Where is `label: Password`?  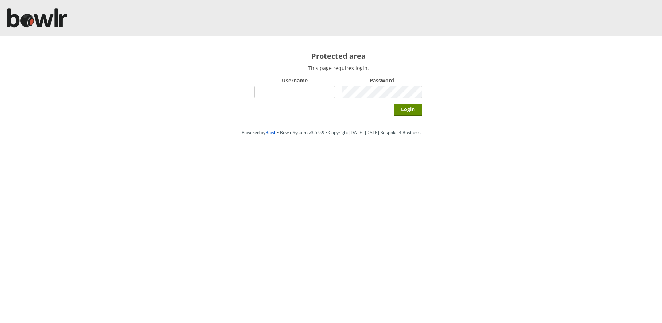 label: Password is located at coordinates (381, 80).